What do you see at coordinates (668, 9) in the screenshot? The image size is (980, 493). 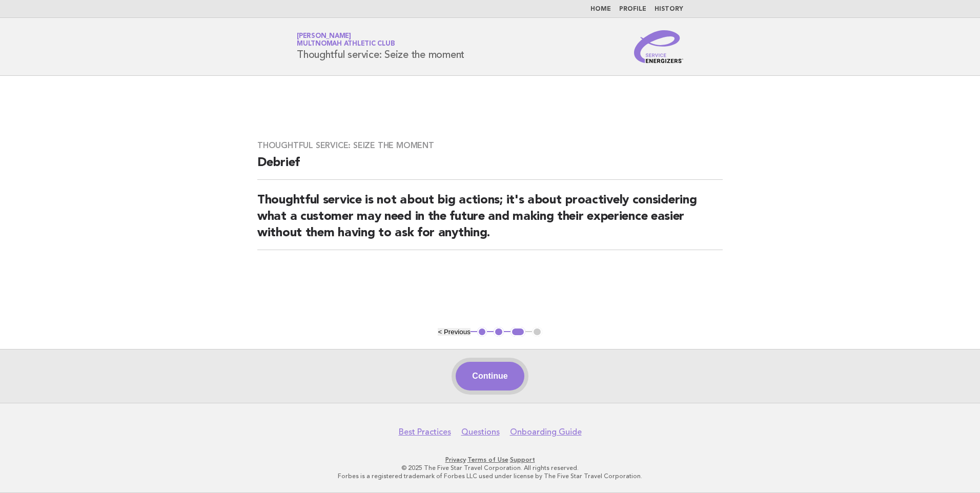 I see `a: History` at bounding box center [668, 9].